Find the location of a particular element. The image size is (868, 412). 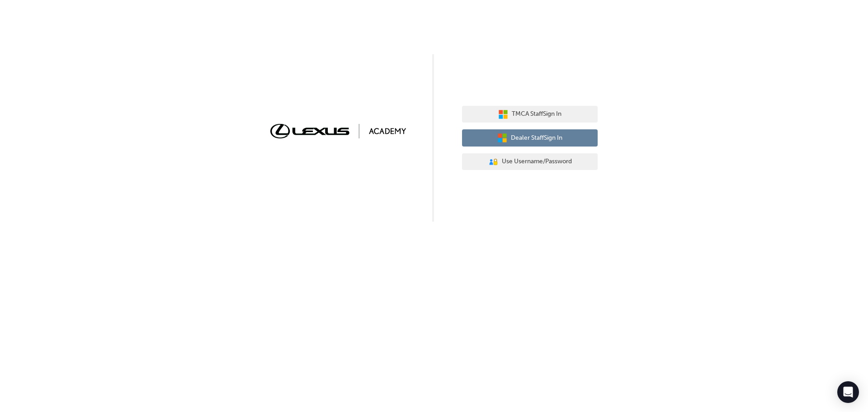

button: Use Username/Password is located at coordinates (530, 162).